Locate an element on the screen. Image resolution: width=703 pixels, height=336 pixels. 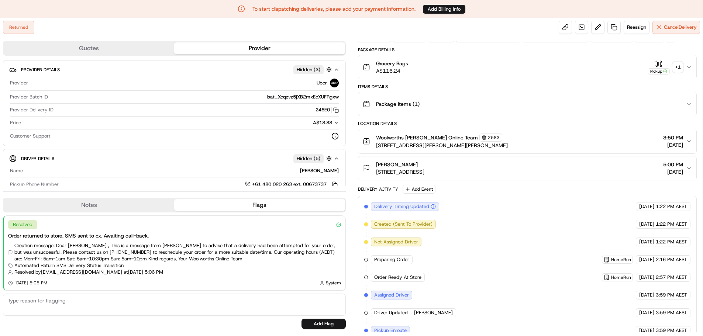
span: Delivery Timing Updated is located at coordinates (402, 207).